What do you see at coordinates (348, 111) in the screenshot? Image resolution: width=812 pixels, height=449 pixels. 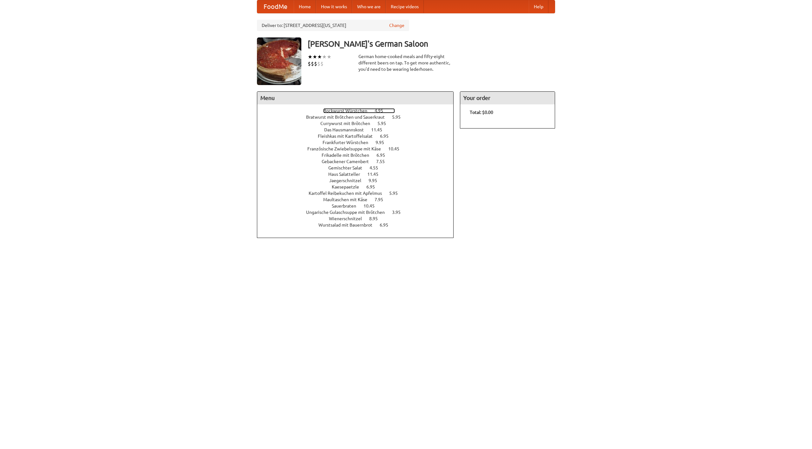 I see `span: Bockwurst Würstchen` at bounding box center [348, 111].